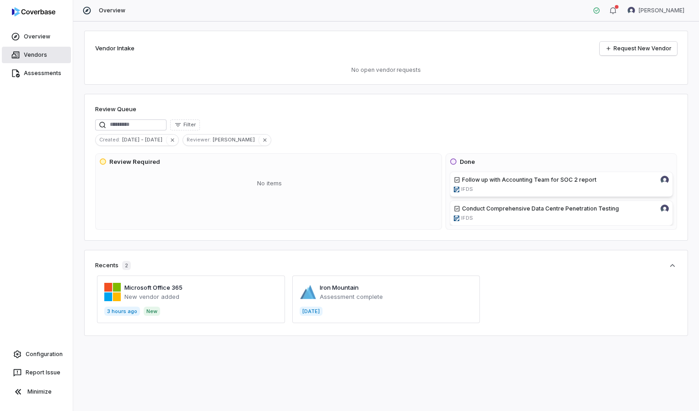  Describe the element at coordinates (339, 287) in the screenshot. I see `a: Iron Mountain` at that location.